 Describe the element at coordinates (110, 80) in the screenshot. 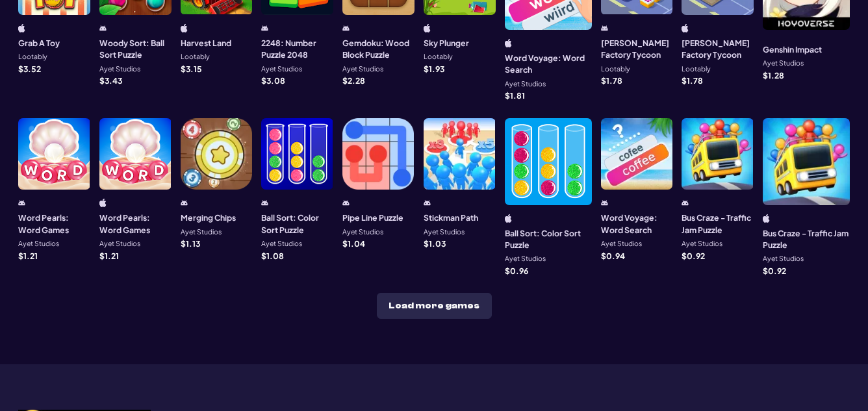

I see `p: $ 3.43` at that location.